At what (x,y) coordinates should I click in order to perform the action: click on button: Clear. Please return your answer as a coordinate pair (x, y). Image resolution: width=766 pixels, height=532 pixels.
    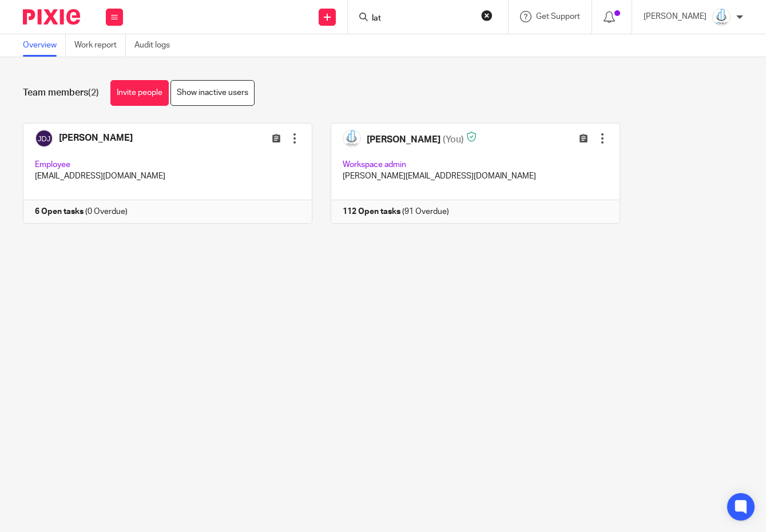
    Looking at the image, I should click on (487, 15).